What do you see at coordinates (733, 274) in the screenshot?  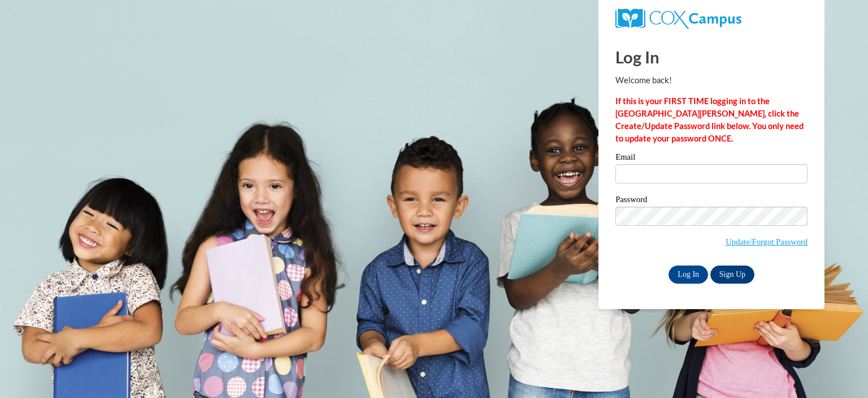 I see `a: Sign Up` at bounding box center [733, 274].